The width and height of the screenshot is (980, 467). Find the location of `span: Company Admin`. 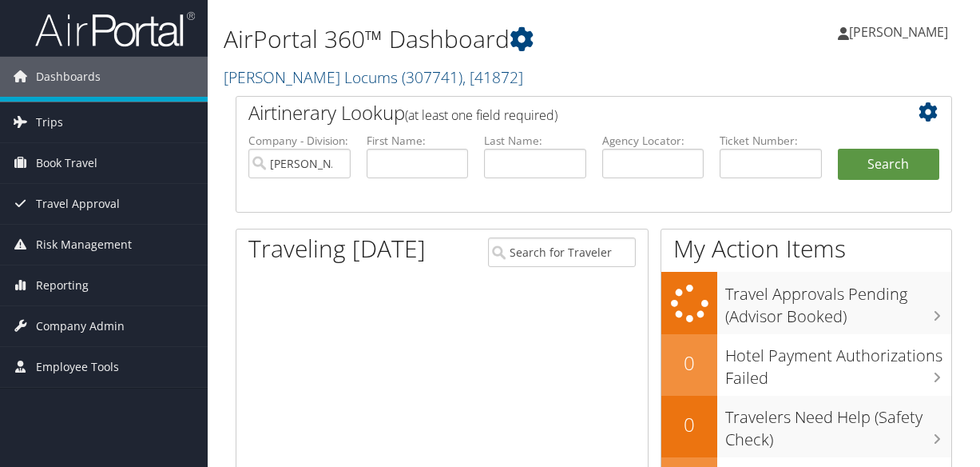

span: Company Admin is located at coordinates (79, 326).